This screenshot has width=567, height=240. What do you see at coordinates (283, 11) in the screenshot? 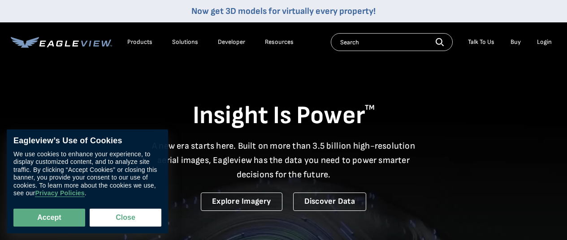
I see `a: Now get 3D models for virtually every property!` at bounding box center [283, 11].